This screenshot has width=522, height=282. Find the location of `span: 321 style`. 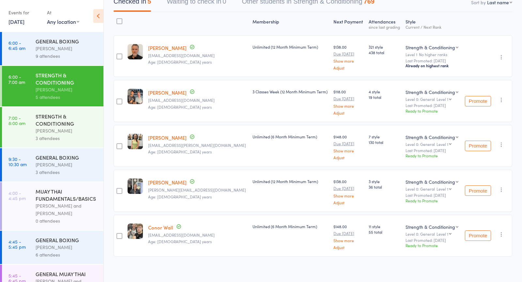

span: 321 style is located at coordinates (384, 47).